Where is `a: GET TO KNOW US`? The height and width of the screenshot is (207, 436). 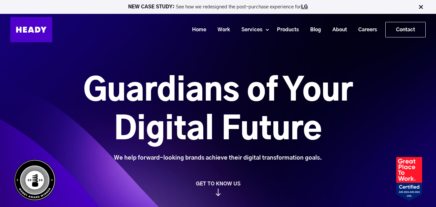
a: GET TO KNOW US is located at coordinates (218, 189).